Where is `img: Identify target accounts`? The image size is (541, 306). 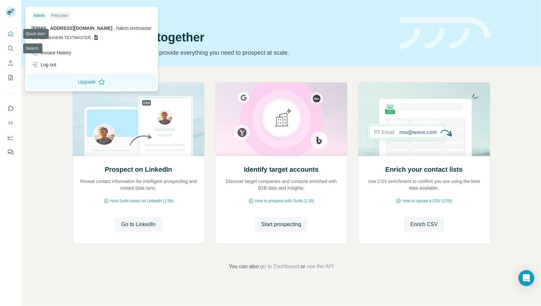 img: Identify target accounts is located at coordinates (281, 119).